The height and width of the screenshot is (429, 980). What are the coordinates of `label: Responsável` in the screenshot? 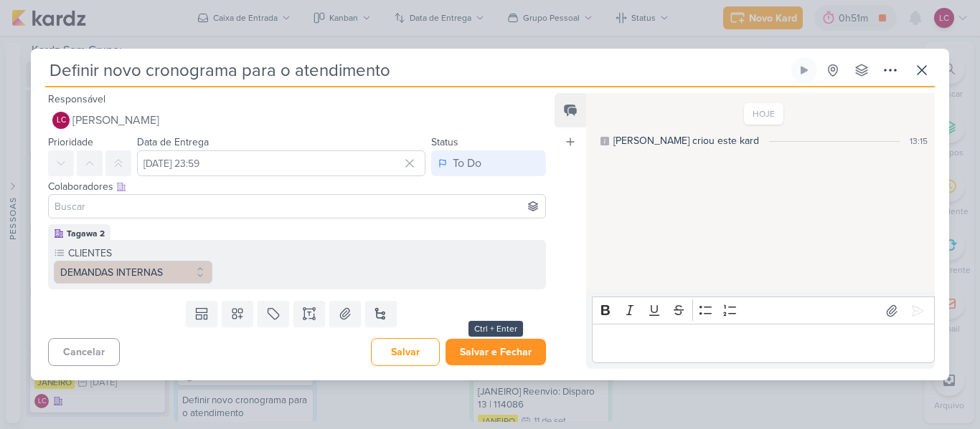 It's located at (77, 99).